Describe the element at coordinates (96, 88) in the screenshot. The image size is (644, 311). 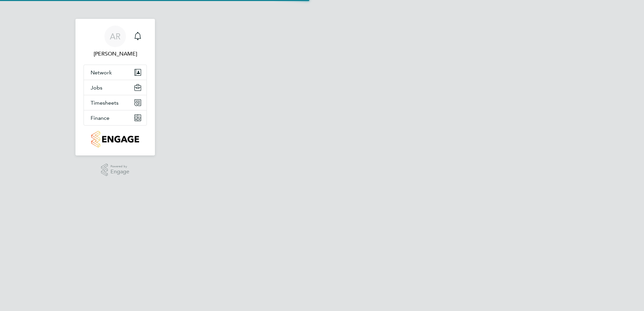
I see `span: Jobs` at that location.